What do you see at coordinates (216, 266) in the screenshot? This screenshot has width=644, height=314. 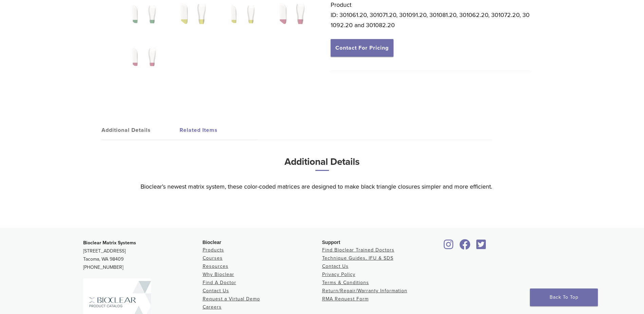 I see `a: Resources` at bounding box center [216, 266].